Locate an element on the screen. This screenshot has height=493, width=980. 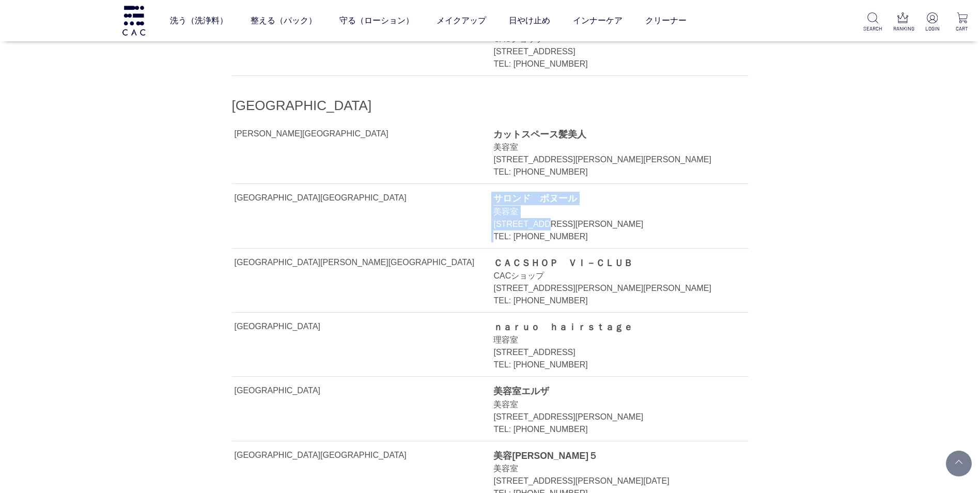
div: ｎａｒｕｏ ｈａｉｒｓｔａｇｅ is located at coordinates (609, 327).